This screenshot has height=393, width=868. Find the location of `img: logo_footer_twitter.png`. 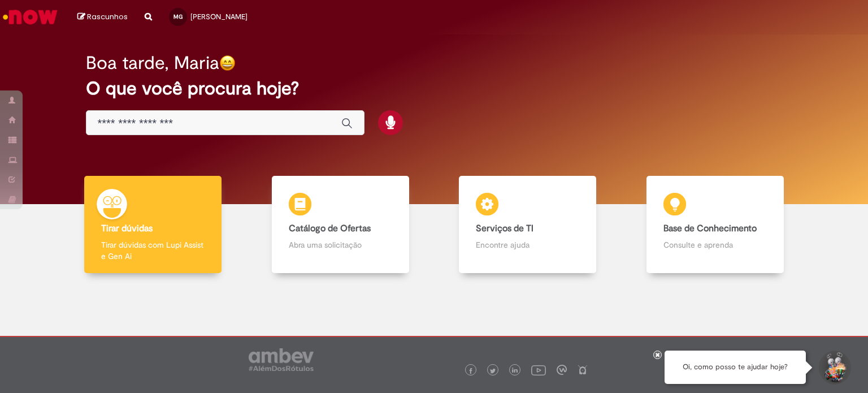

img: logo_footer_twitter.png is located at coordinates (493, 371).